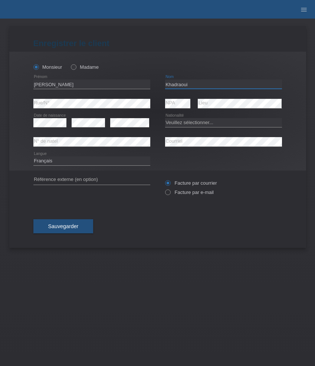 This screenshot has height=366, width=315. I want to click on label: Monsieur, so click(48, 67).